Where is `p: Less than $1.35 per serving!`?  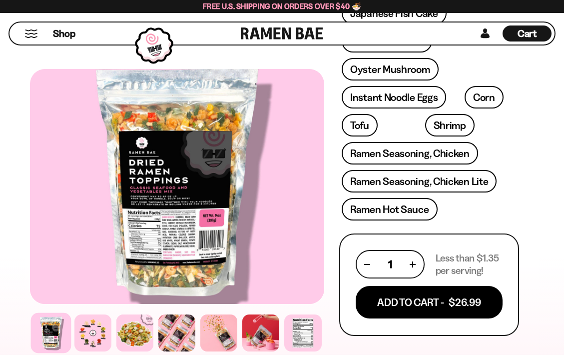
p: Less than $1.35 per serving! is located at coordinates (469, 264).